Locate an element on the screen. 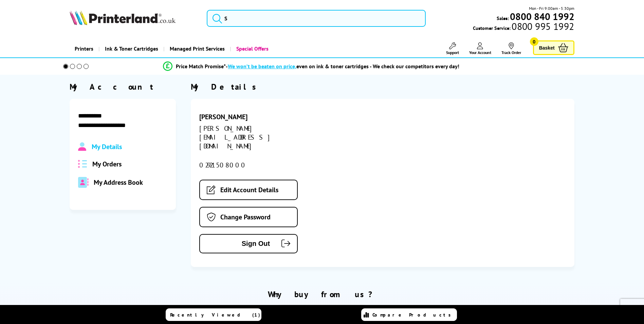 The image size is (644, 324). span: Sign Out is located at coordinates (240, 243).